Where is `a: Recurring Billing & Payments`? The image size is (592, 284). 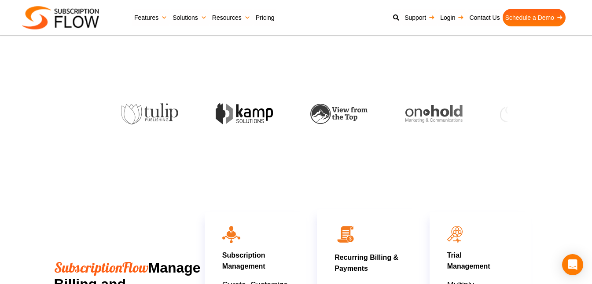 a: Recurring Billing & Payments is located at coordinates (366, 263).